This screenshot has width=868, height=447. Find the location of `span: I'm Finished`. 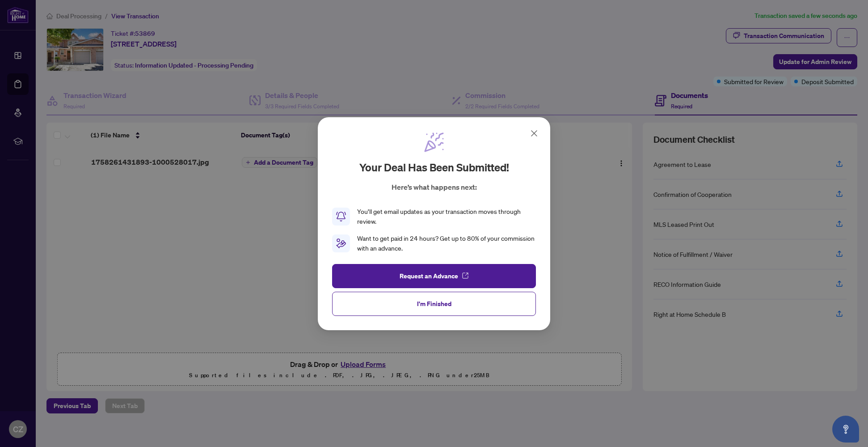

span: I'm Finished is located at coordinates (434, 304).